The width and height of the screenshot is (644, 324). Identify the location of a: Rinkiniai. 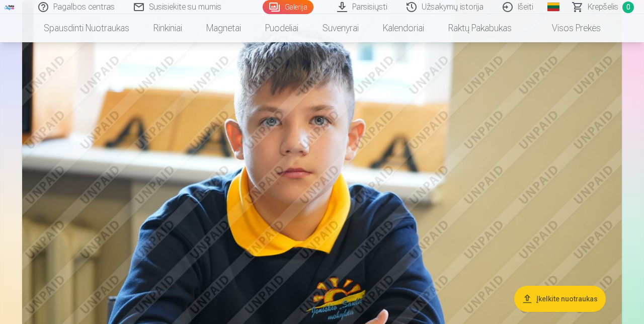
(168, 28).